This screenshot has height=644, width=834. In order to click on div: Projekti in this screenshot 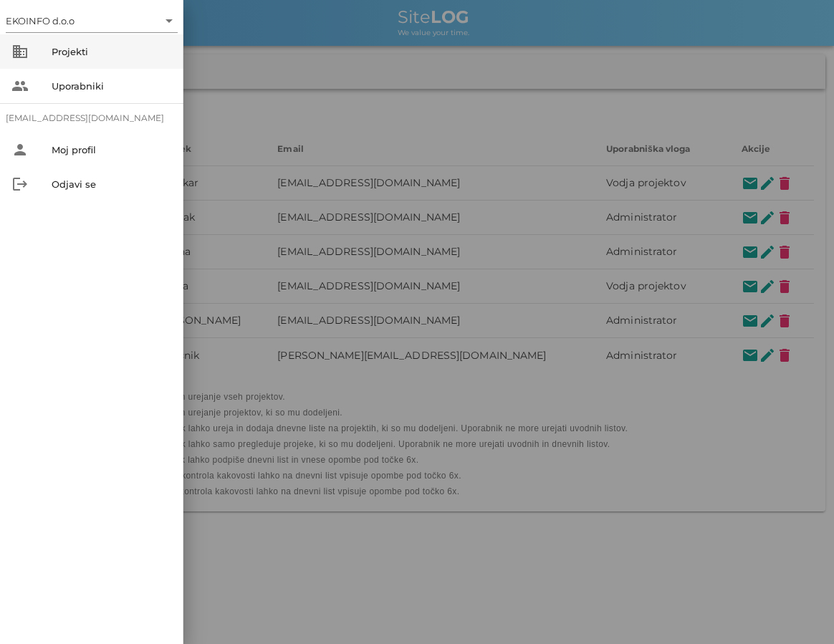, I will do `click(112, 52)`.